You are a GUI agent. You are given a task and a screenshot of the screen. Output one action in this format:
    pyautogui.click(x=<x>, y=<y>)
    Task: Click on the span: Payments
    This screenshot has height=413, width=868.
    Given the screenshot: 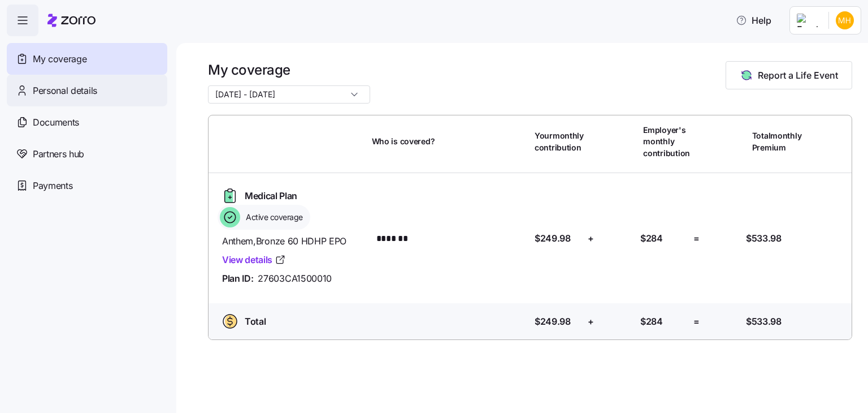 What is the action you would take?
    pyautogui.click(x=52, y=185)
    